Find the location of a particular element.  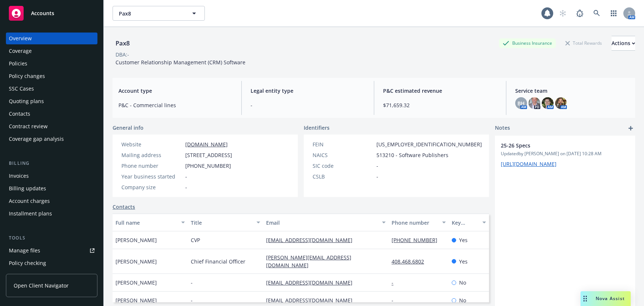

div: Company size is located at coordinates (152, 187).